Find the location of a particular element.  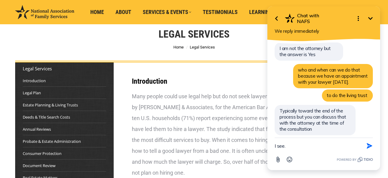

a: Document Review is located at coordinates (39, 165).